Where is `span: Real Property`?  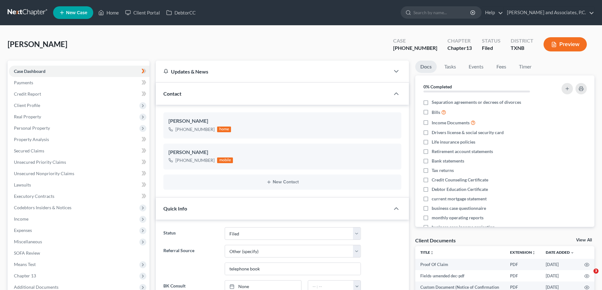
span: Real Property is located at coordinates (27, 117).